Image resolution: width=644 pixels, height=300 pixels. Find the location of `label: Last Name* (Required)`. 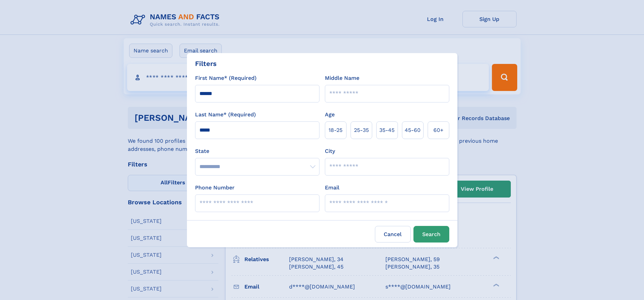

label: Last Name* (Required) is located at coordinates (225, 115).